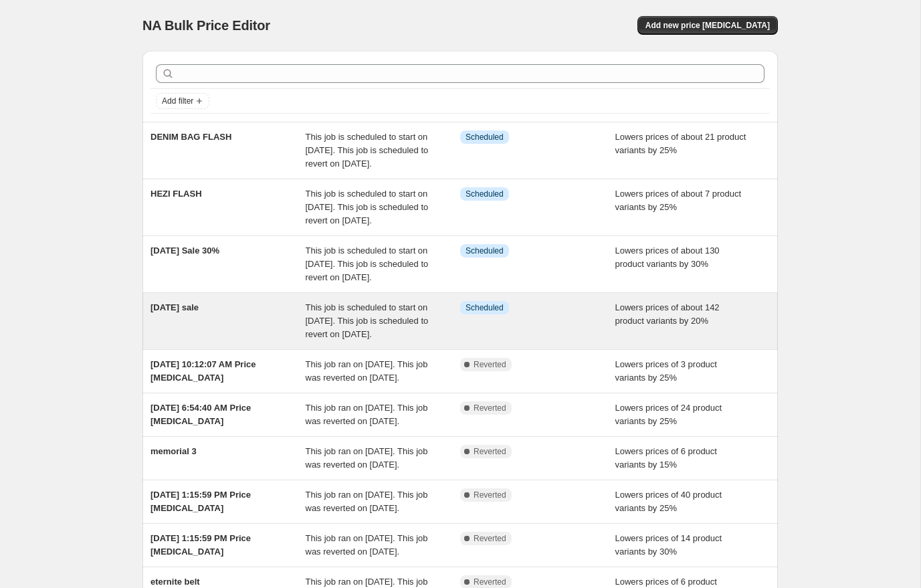 This screenshot has height=588, width=921. What do you see at coordinates (669, 414) in the screenshot?
I see `span: Lowers prices of 24 product variants by 25%` at bounding box center [669, 414].